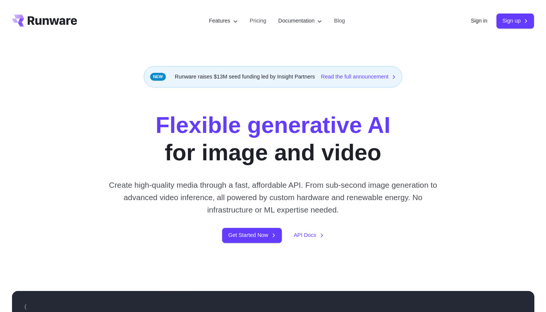 The width and height of the screenshot is (546, 312). What do you see at coordinates (339, 21) in the screenshot?
I see `a: Blog` at bounding box center [339, 21].